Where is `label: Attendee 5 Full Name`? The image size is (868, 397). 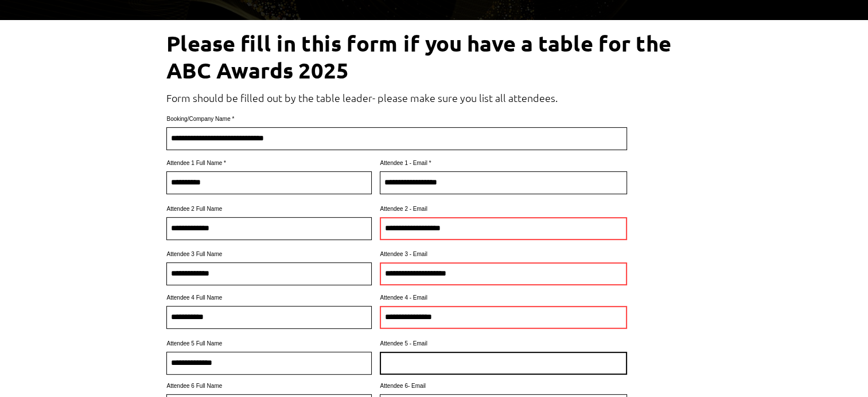
label: Attendee 5 Full Name is located at coordinates (269, 344).